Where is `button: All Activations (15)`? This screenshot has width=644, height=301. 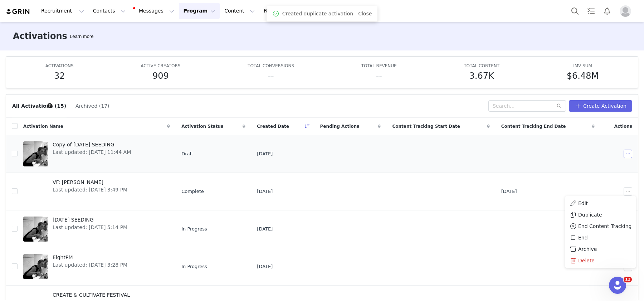 button: All Activations (15) is located at coordinates (39, 106).